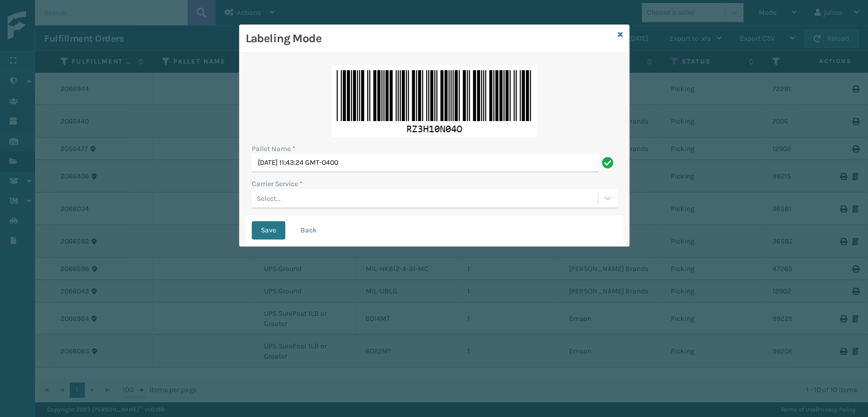  I want to click on img: 81E7oxAAAABklEQVQDAESQdJDkWzNCAAAAAElFTkSuQmCC, so click(434, 101).